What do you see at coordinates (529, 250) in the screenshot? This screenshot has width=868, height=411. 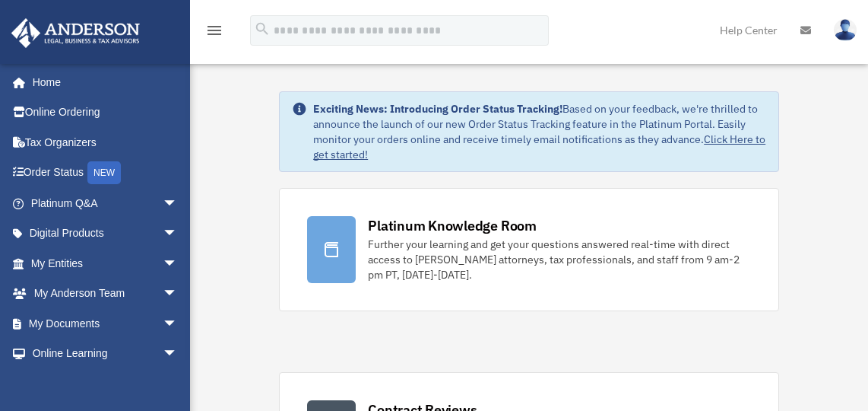 I see `a: Platinum Knowledge Room Further your learning and get your questions answered real-time with dire...` at bounding box center [529, 250].